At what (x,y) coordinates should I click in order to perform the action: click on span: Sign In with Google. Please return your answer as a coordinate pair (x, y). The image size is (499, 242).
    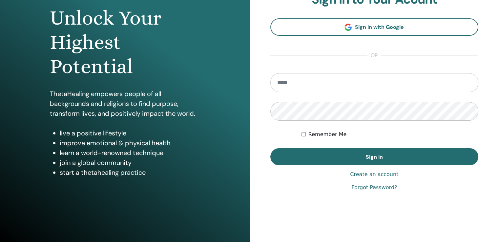
    Looking at the image, I should click on (379, 27).